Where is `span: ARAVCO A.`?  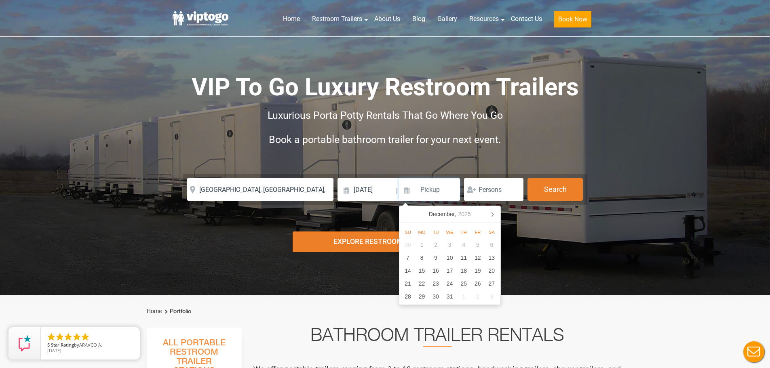 span: ARAVCO A. is located at coordinates (91, 345).